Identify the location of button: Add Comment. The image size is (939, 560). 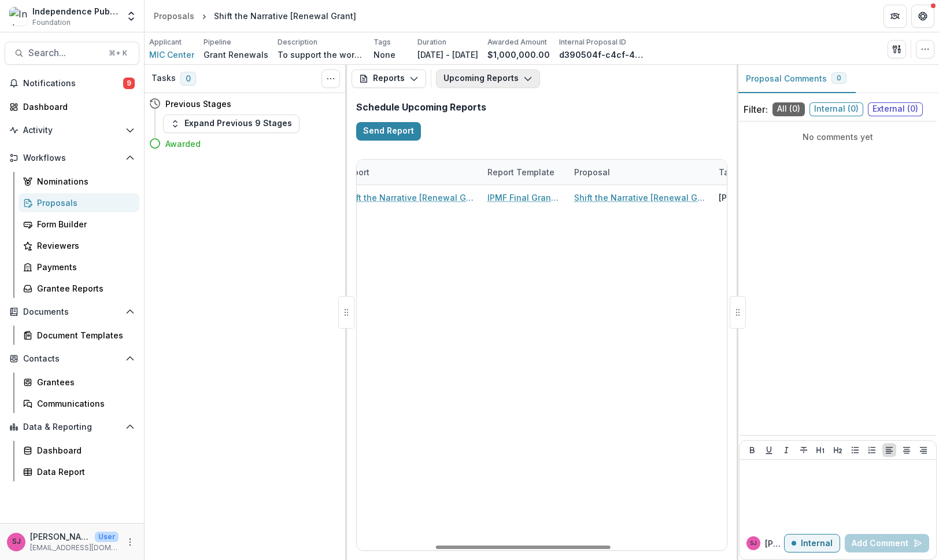
(887, 543).